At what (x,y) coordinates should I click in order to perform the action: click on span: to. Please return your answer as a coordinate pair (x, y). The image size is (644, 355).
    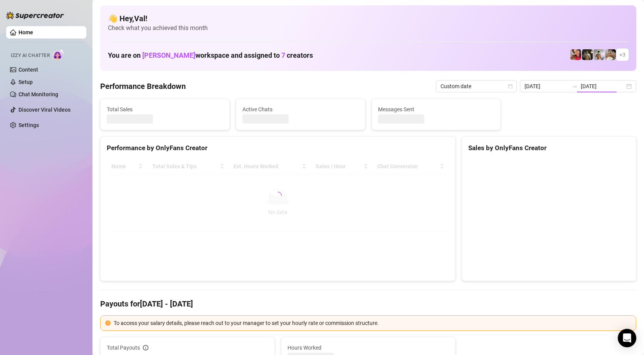
    Looking at the image, I should click on (574, 87).